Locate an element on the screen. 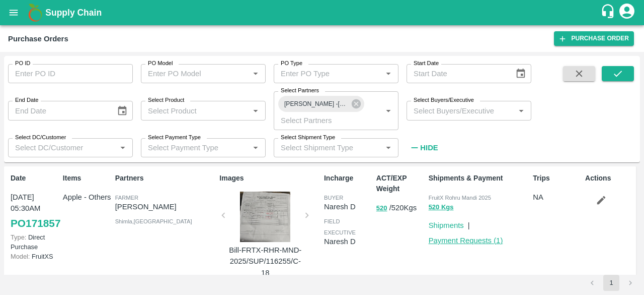 Image resolution: width=644 pixels, height=295 pixels. a: Supply Chain is located at coordinates (323, 13).